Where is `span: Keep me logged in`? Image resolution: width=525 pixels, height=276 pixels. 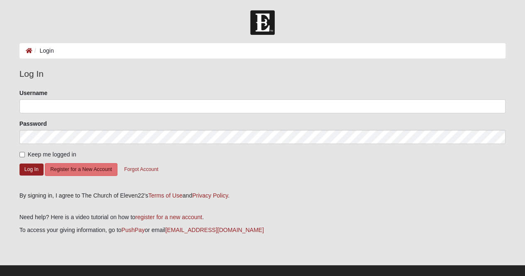 span: Keep me logged in is located at coordinates (52, 154).